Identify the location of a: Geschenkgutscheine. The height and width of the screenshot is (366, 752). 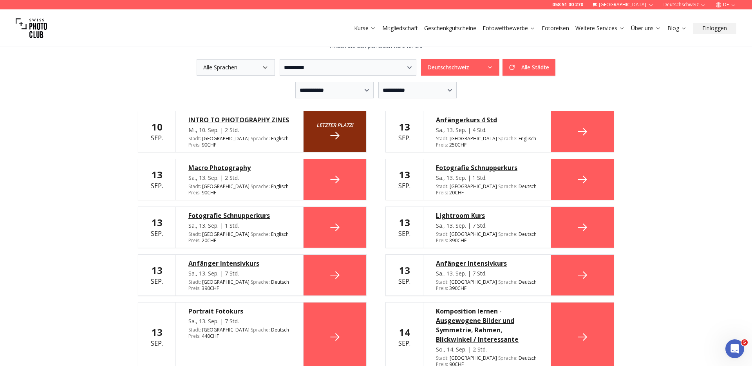
(450, 28).